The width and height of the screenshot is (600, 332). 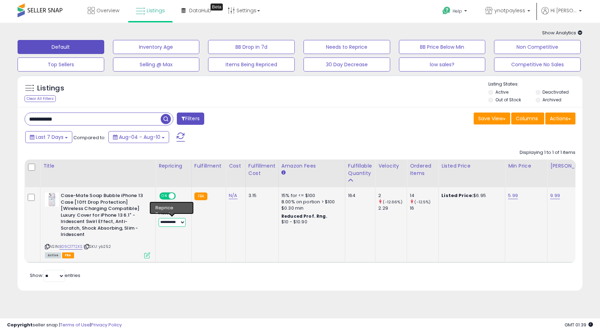 What do you see at coordinates (359, 196) in the screenshot?
I see `div: 164` at bounding box center [359, 196].